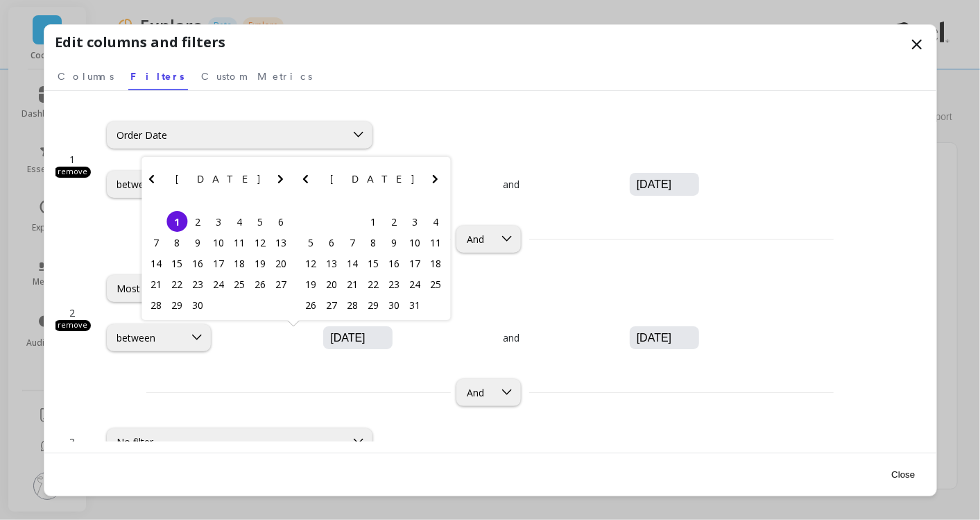  Describe the element at coordinates (240, 222) in the screenshot. I see `div: Choose Thursday, September 4th, 2025` at that location.